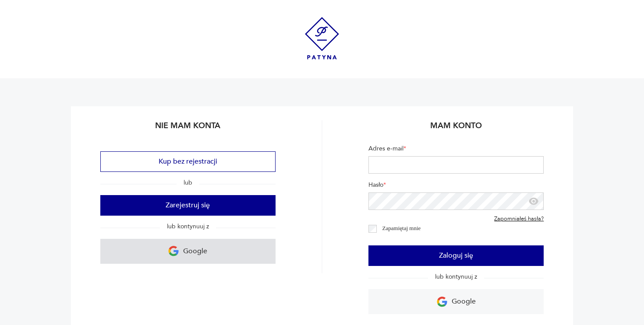  What do you see at coordinates (457, 256) in the screenshot?
I see `button: Zaloguj się` at bounding box center [457, 256].